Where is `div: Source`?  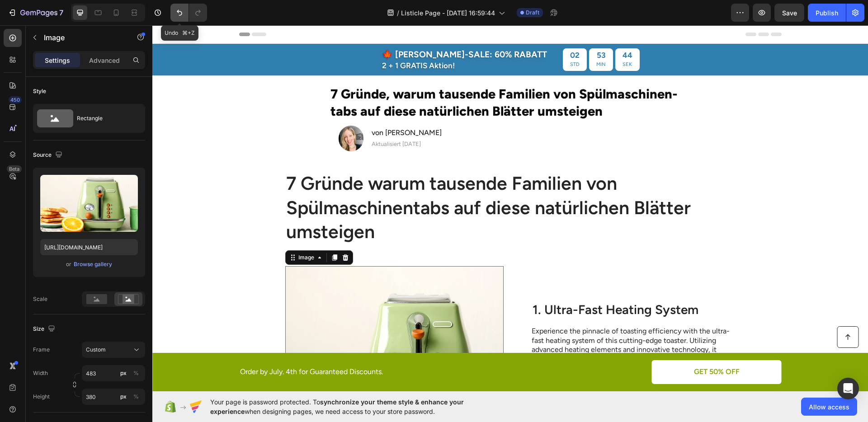 div: Source is located at coordinates (48, 155).